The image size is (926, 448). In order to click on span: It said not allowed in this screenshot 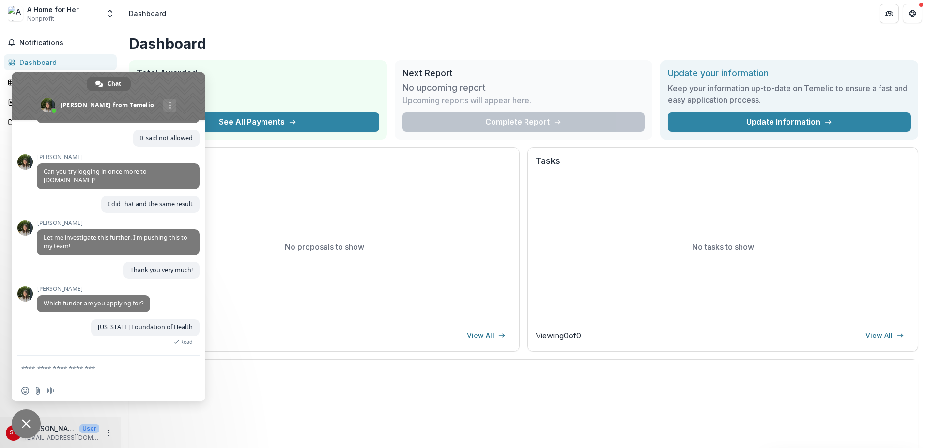, I will do `click(166, 138)`.